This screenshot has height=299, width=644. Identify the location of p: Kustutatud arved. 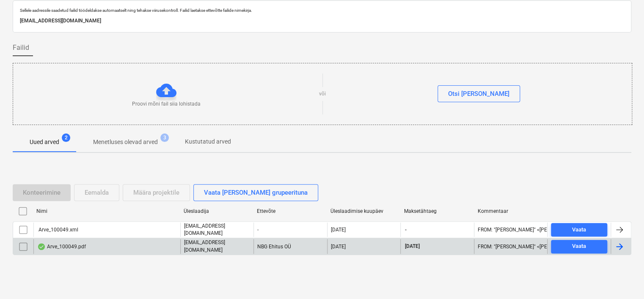
(208, 142).